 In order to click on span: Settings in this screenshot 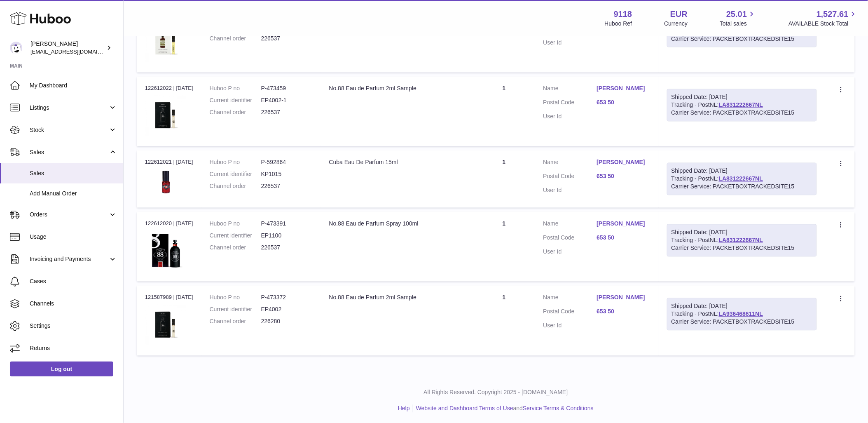, I will do `click(73, 325)`.